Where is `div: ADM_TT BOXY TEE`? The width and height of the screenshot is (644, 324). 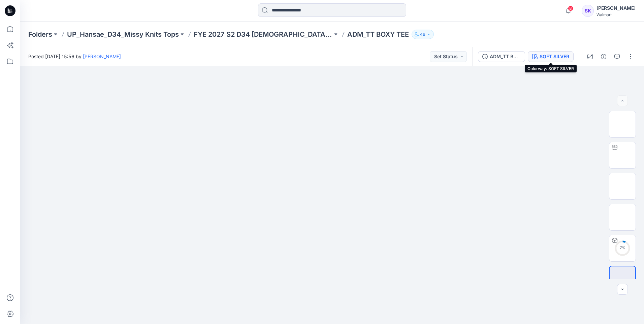
div: ADM_TT BOXY TEE is located at coordinates (505, 56).